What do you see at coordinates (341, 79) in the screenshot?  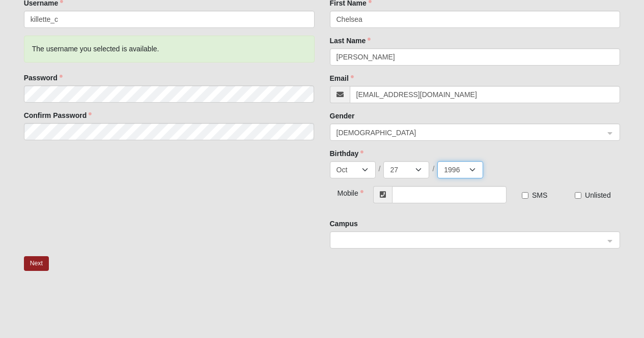 I see `label: Email` at bounding box center [341, 79].